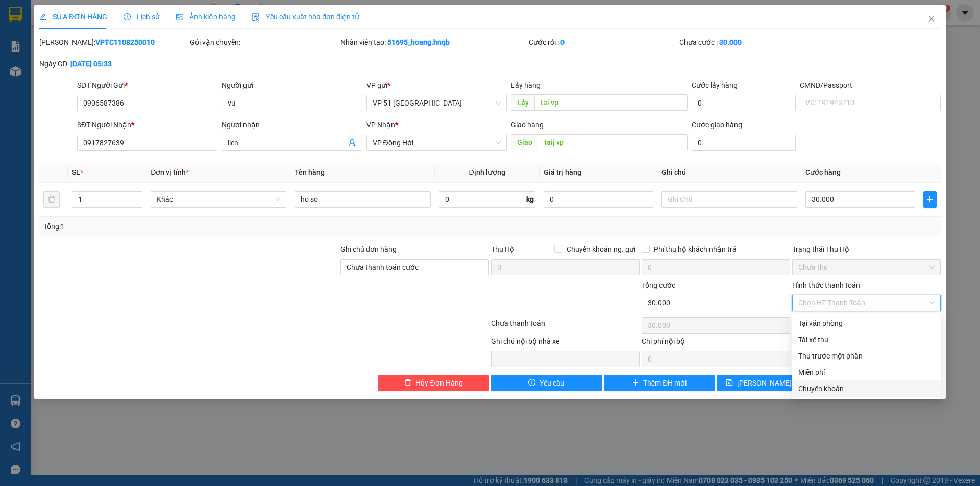  I want to click on span: Ảnh kiện hàng, so click(206, 17).